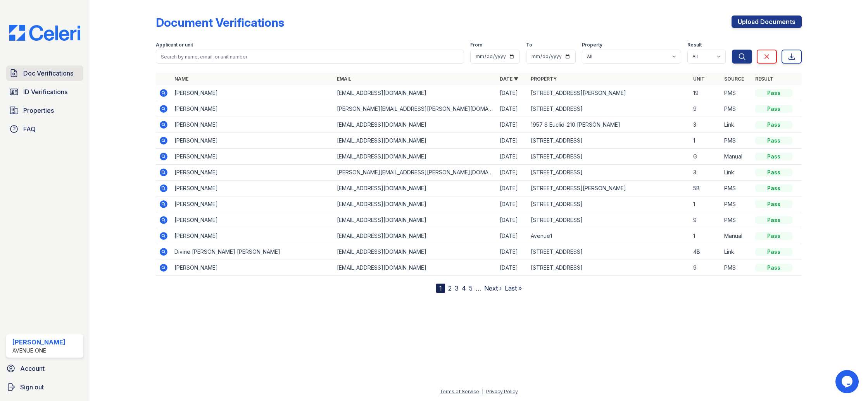 Image resolution: width=868 pixels, height=401 pixels. What do you see at coordinates (513, 288) in the screenshot?
I see `a: Last »` at bounding box center [513, 288].